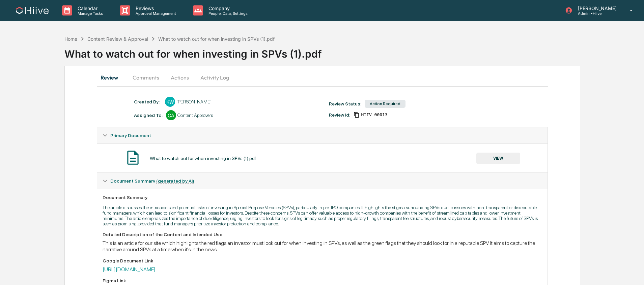  Describe the element at coordinates (133, 158) in the screenshot. I see `img: Document Icon` at that location.